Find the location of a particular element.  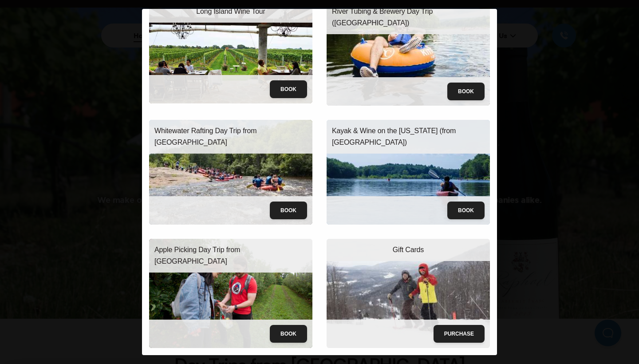

img: kayak-wine.jpeg is located at coordinates (408, 172).